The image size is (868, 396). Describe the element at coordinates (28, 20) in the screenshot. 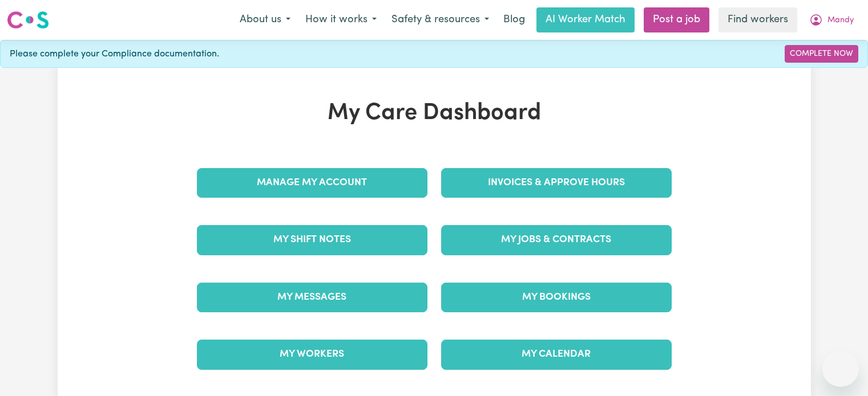

I see `a: Careseekers logo` at that location.